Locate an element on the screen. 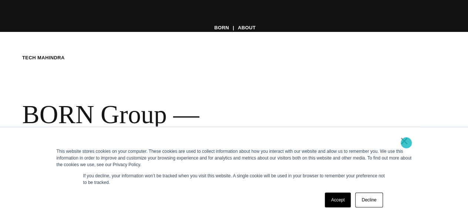 The height and width of the screenshot is (217, 468). div: Tech Mahindra is located at coordinates (43, 58).